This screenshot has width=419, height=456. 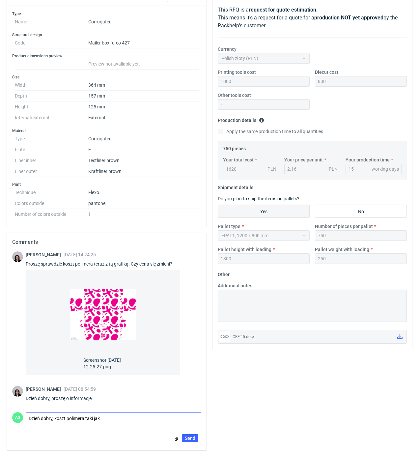 What do you see at coordinates (344, 226) in the screenshot?
I see `label: Number of pieces per pallet` at bounding box center [344, 226].